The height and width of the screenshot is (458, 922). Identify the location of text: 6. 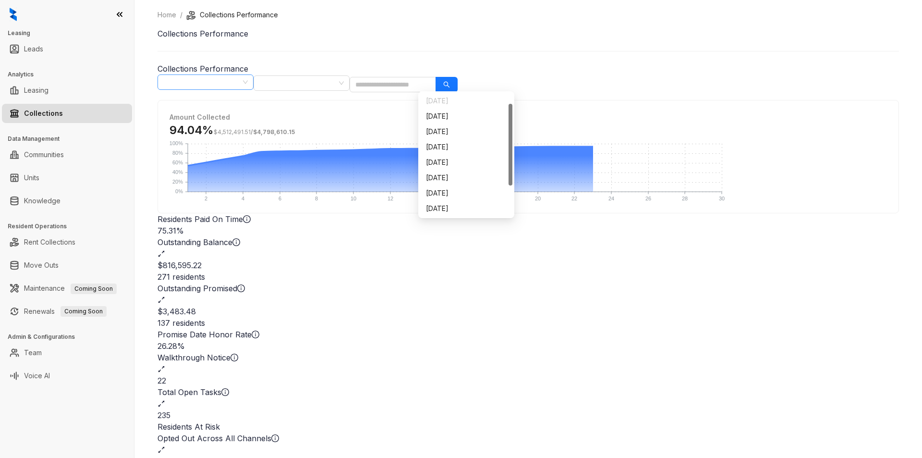
(280, 198).